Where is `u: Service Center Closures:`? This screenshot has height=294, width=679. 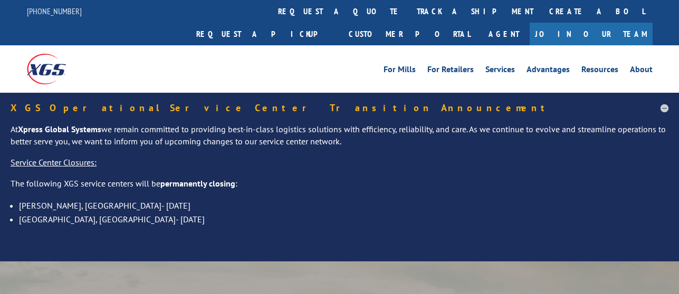
u: Service Center Closures: is located at coordinates (53, 162).